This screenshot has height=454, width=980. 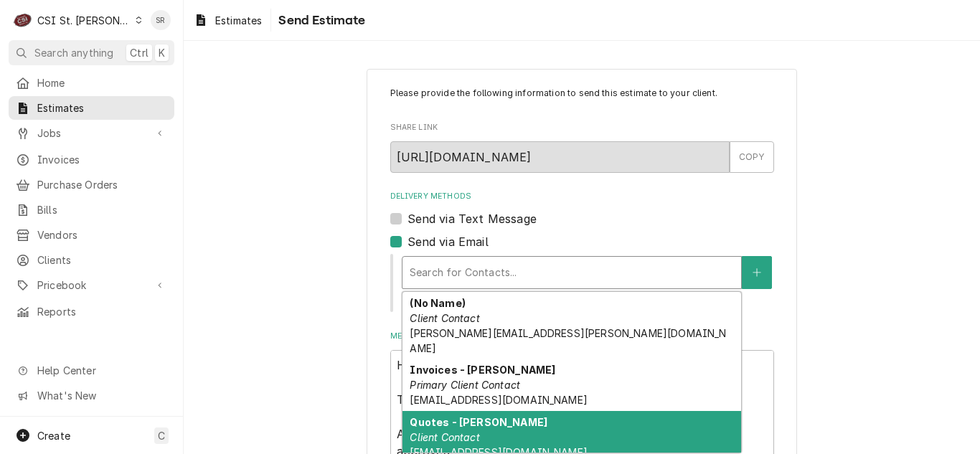 I want to click on div: C, so click(x=23, y=20).